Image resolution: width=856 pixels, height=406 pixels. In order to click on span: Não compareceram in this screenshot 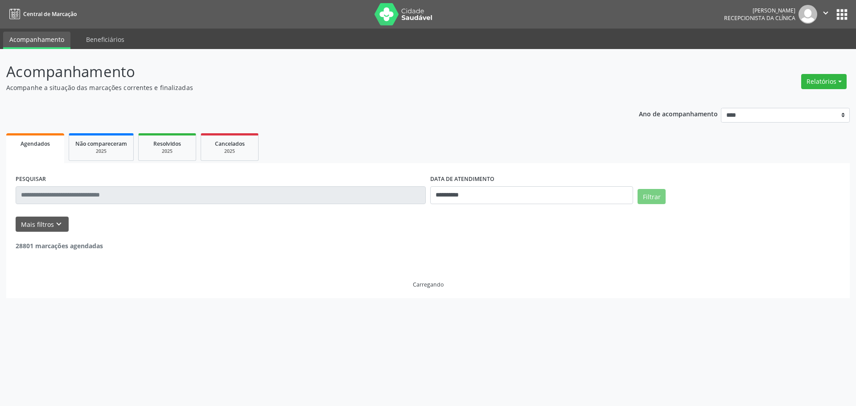, I will do `click(101, 144)`.